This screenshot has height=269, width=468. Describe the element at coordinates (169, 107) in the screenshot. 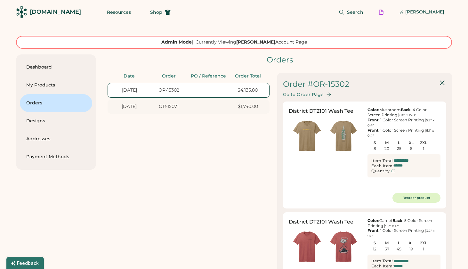

I see `div: OR-15071` at that location.